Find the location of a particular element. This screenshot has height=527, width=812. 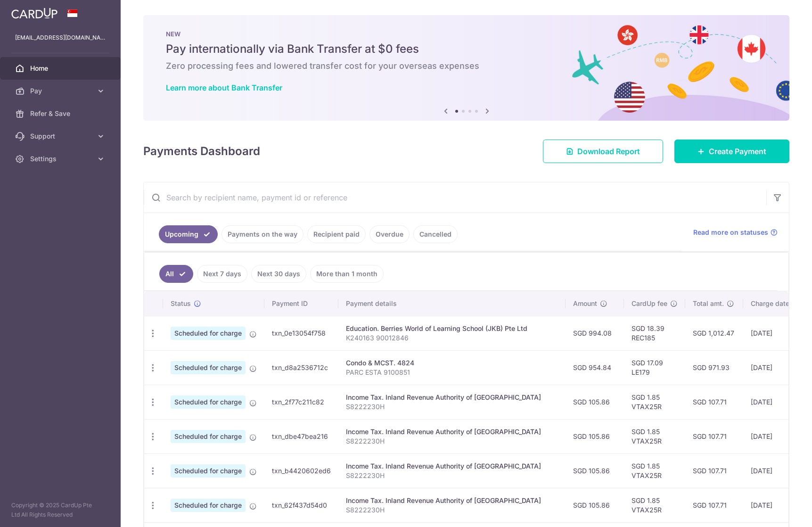

span: Amount is located at coordinates (585, 304).